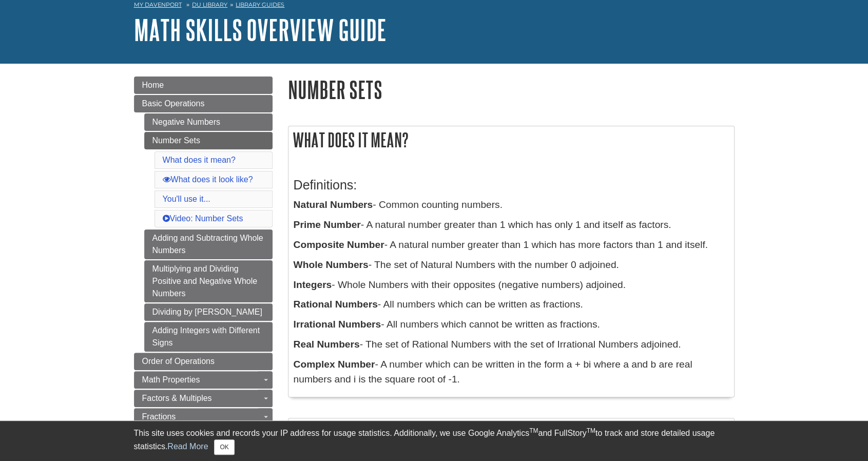 Image resolution: width=868 pixels, height=461 pixels. I want to click on a: Adding and Subtracting Whole Numbers, so click(209, 245).